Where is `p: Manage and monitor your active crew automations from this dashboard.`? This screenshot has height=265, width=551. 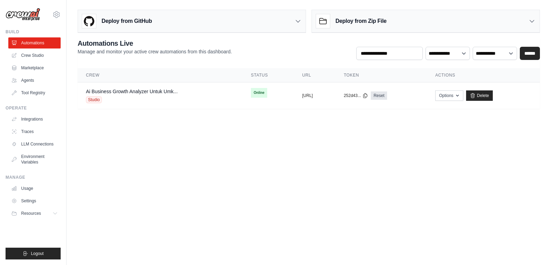 p: Manage and monitor your active crew automations from this dashboard. is located at coordinates (154, 52).